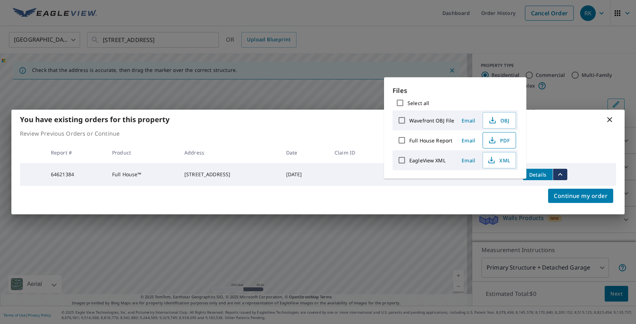  I want to click on button: detailsBtn-64621384, so click(538, 174).